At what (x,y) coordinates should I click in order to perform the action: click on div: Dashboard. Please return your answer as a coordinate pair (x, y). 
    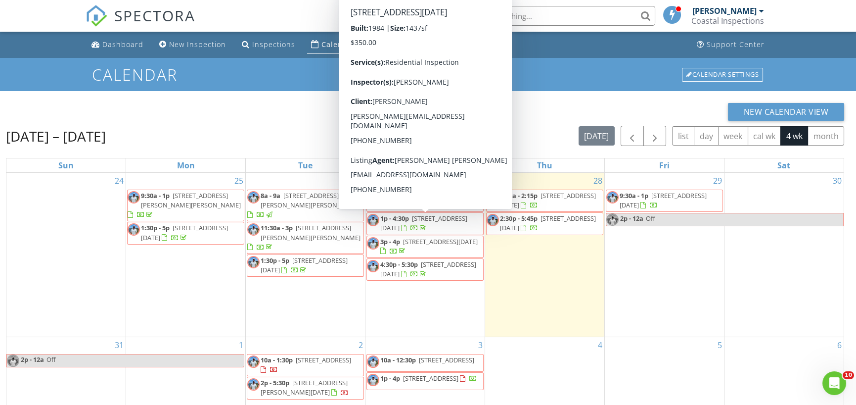
    Looking at the image, I should click on (123, 44).